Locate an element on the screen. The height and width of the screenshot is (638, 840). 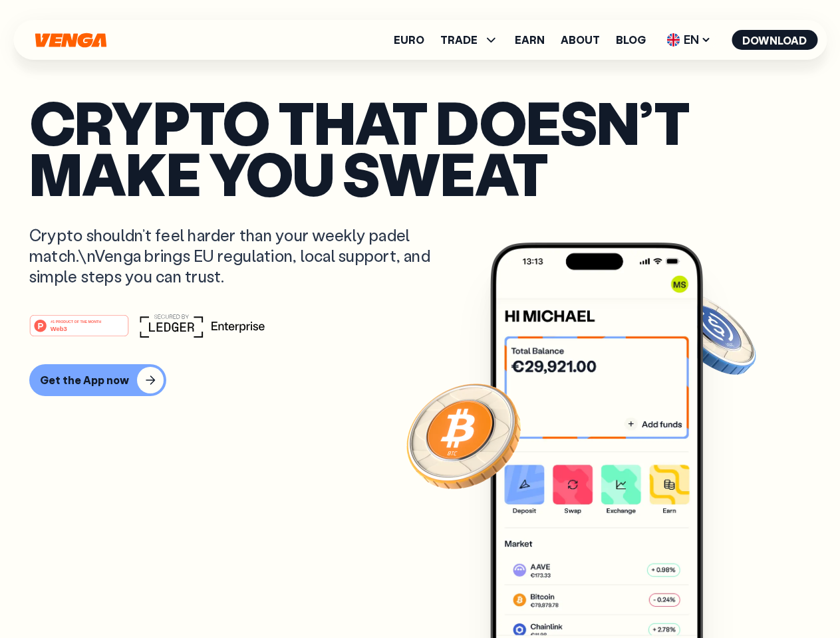
a: Get the App now is located at coordinates (420, 381).